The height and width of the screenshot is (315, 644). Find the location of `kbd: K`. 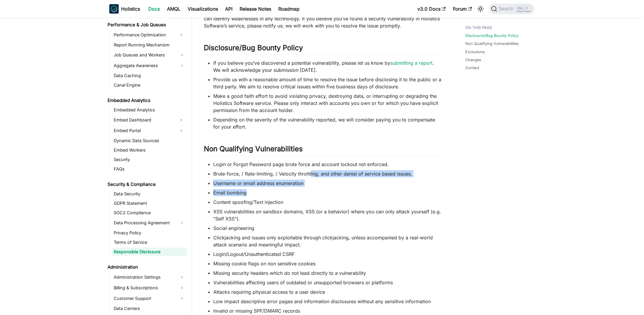

kbd: K is located at coordinates (527, 9).